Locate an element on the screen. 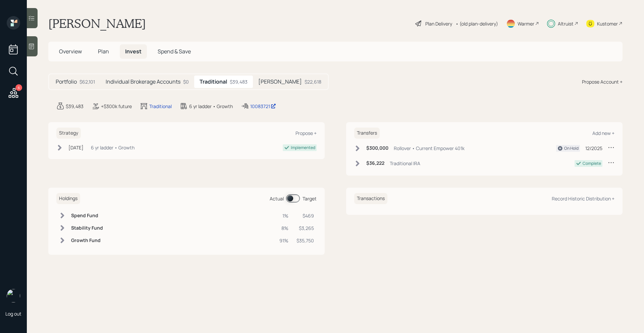 This screenshot has height=333, width=644. span: Invest is located at coordinates (133, 51).